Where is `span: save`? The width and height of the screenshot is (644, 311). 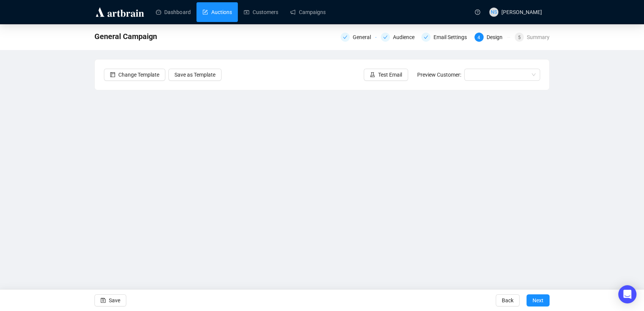
span: save is located at coordinates (103, 300).